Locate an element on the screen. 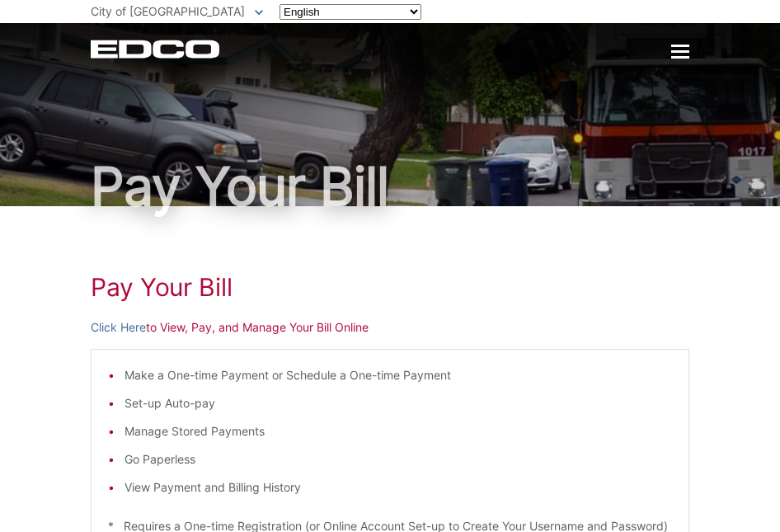 The width and height of the screenshot is (780, 532). li: Set-up Auto-pay is located at coordinates (398, 404).